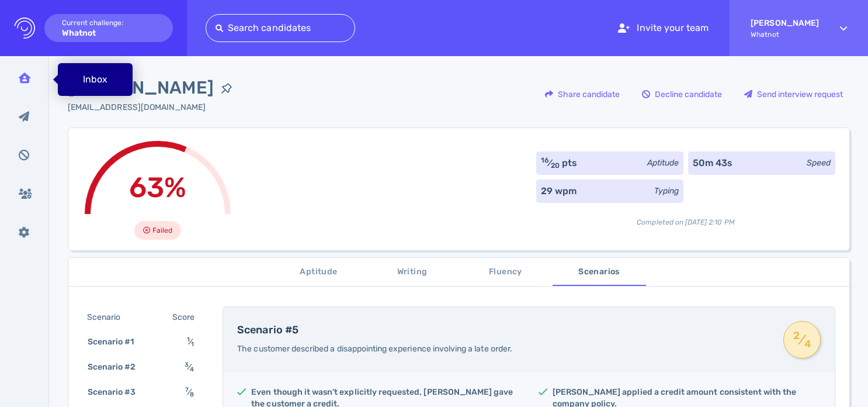 The height and width of the screenshot is (407, 868). Describe the element at coordinates (712, 163) in the screenshot. I see `div: 50m 43s` at that location.